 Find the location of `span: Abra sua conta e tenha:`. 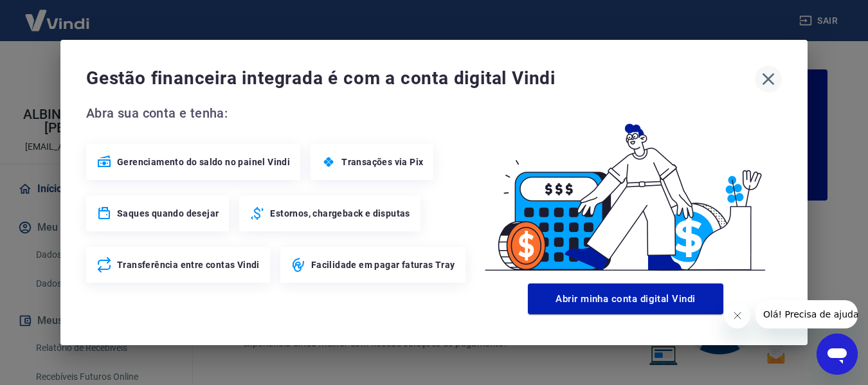

span: Abra sua conta e tenha: is located at coordinates (278, 113).